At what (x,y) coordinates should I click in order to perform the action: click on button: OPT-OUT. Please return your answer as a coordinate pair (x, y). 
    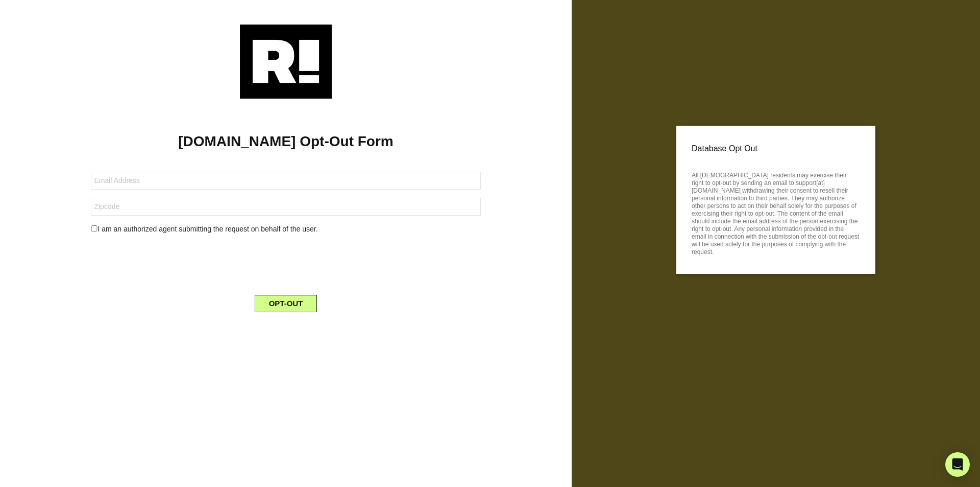
    Looking at the image, I should click on (286, 303).